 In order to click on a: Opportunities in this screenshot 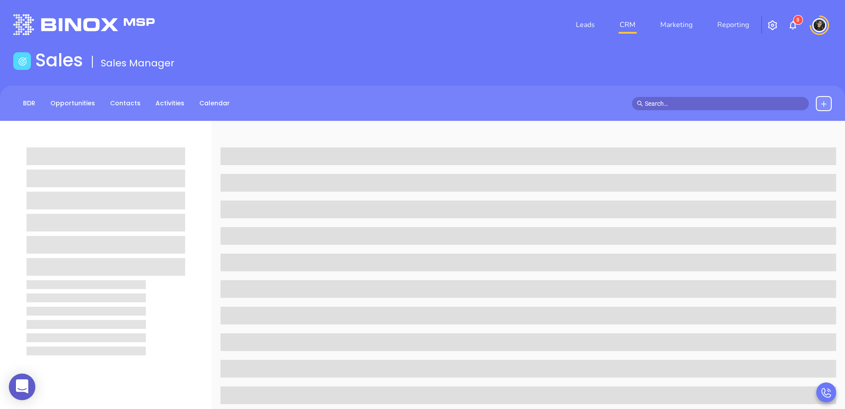, I will do `click(73, 103)`.